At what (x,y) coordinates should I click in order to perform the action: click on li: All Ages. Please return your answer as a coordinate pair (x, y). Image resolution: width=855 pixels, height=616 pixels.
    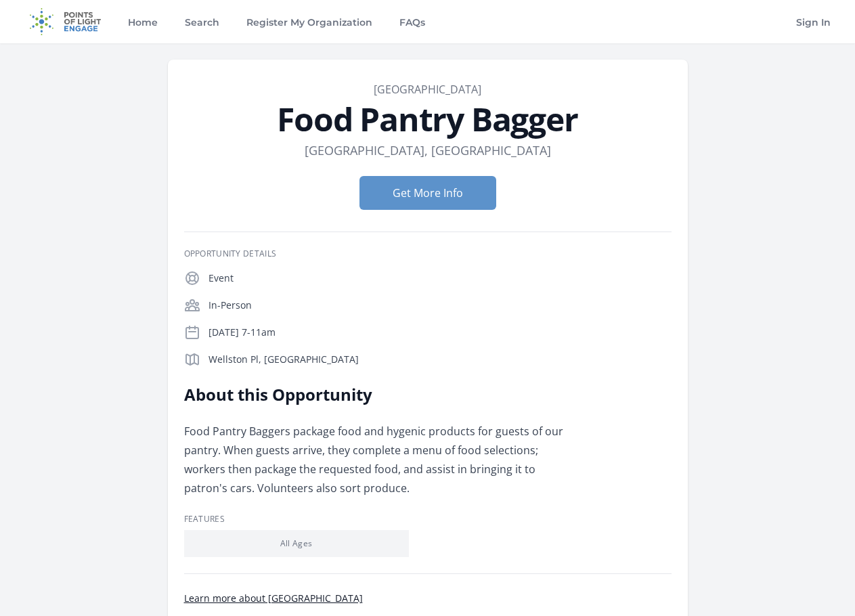
    Looking at the image, I should click on (297, 543).